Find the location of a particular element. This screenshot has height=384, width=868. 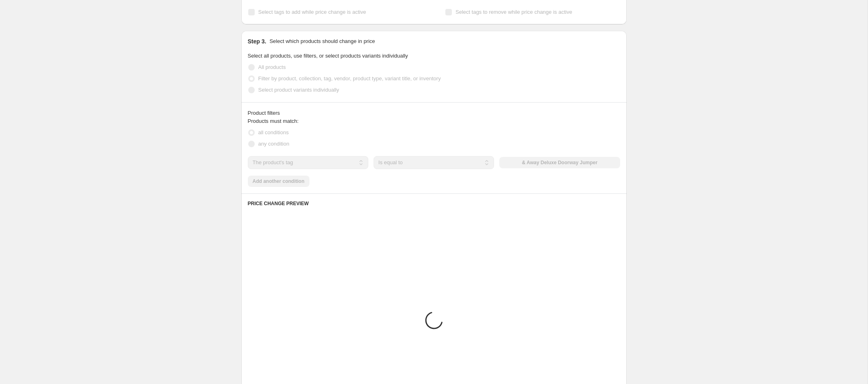

span: all conditions is located at coordinates (273, 132).